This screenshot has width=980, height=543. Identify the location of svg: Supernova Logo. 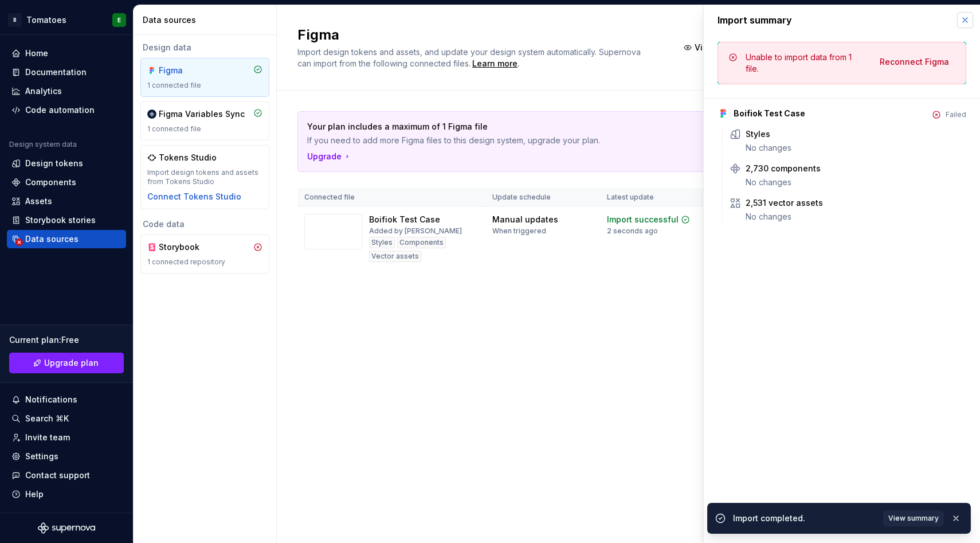
(67, 528).